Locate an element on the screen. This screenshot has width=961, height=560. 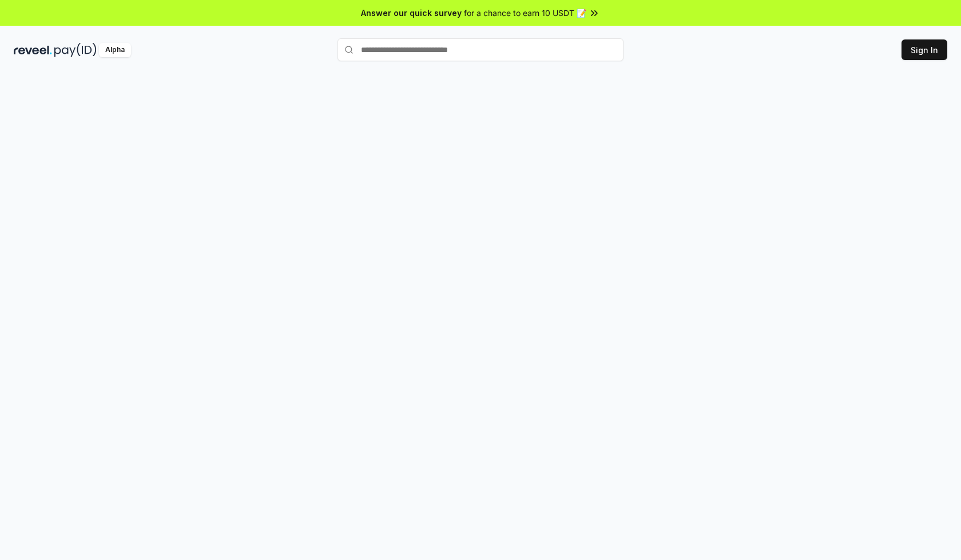
div: Alpha is located at coordinates (115, 49).